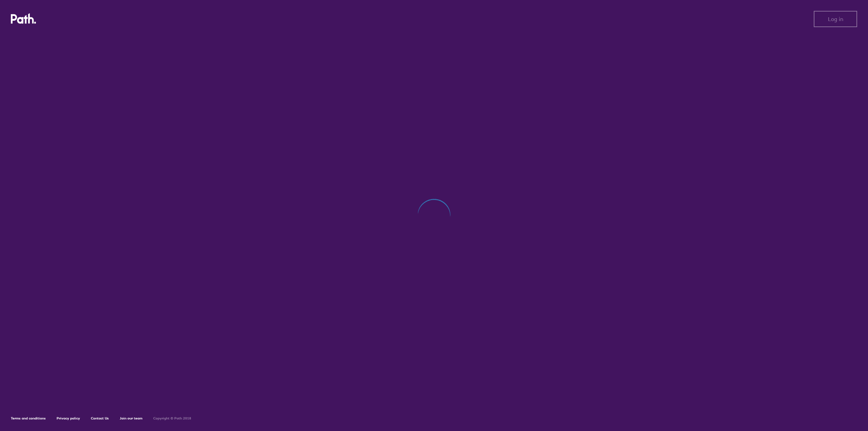 Image resolution: width=868 pixels, height=431 pixels. Describe the element at coordinates (172, 418) in the screenshot. I see `h6: Copyright © Path 2018` at that location.